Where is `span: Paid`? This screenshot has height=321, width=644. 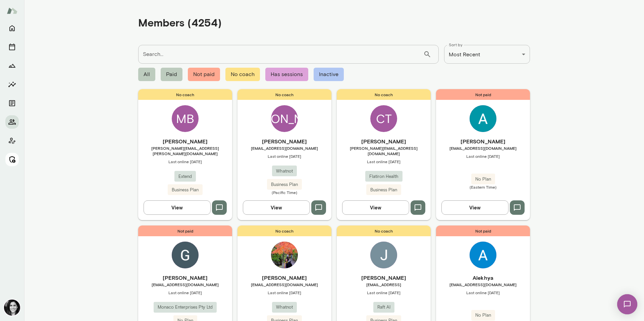
span: Paid is located at coordinates (171, 75).